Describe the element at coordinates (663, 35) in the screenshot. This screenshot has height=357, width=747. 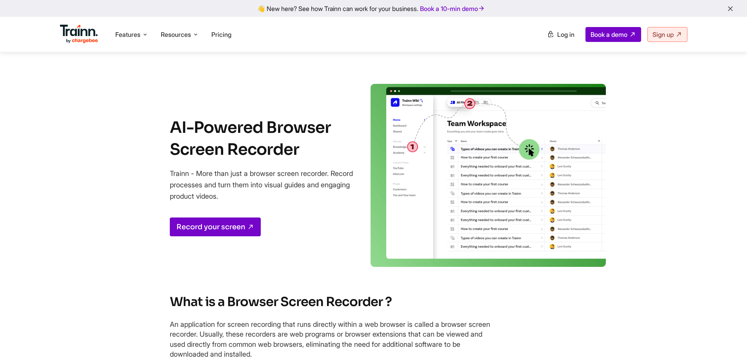
I see `span: Sign up` at that location.